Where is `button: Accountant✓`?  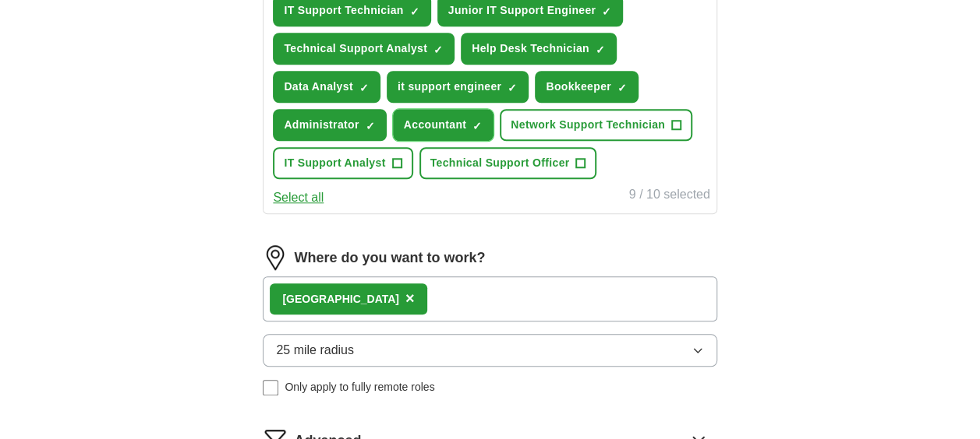 button: Accountant✓ is located at coordinates (444, 125).